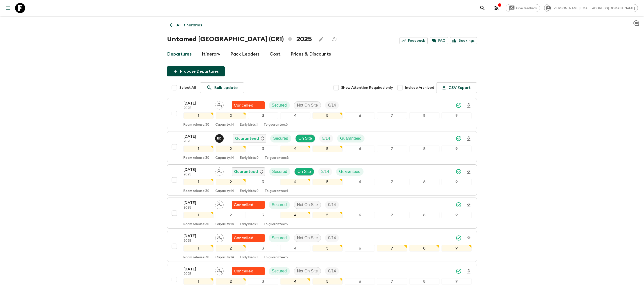  Describe the element at coordinates (226, 88) in the screenshot. I see `p: Bulk update` at that location.